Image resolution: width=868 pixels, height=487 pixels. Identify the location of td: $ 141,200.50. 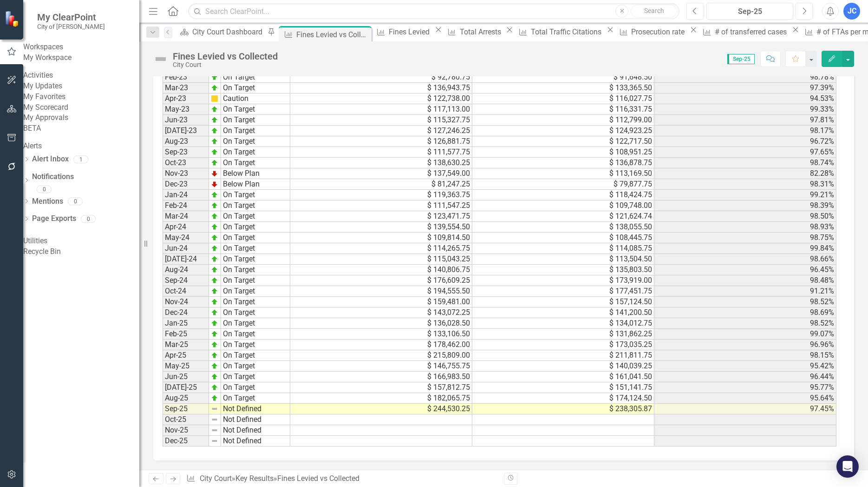
(563, 313).